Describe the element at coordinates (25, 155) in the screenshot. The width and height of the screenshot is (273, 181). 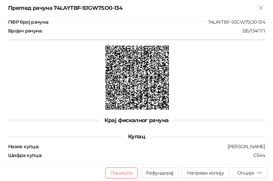
I see `strong: Шифра купца :` at that location.